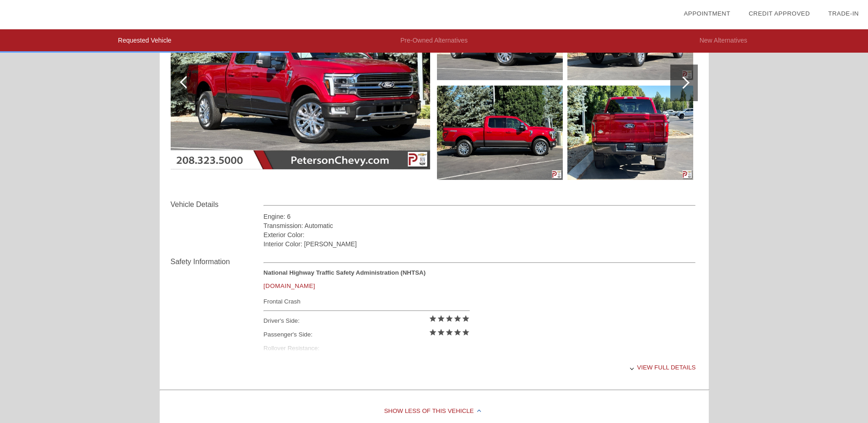 The height and width of the screenshot is (423, 868). Describe the element at coordinates (707, 13) in the screenshot. I see `a: Appointment` at that location.